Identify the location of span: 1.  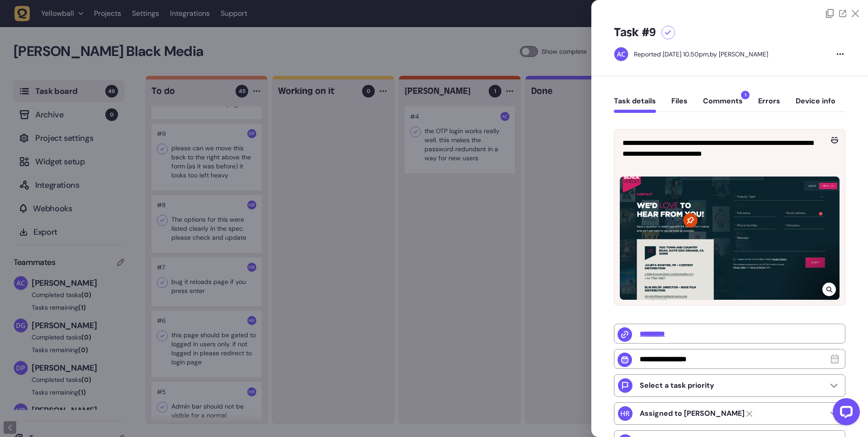
(745, 95).